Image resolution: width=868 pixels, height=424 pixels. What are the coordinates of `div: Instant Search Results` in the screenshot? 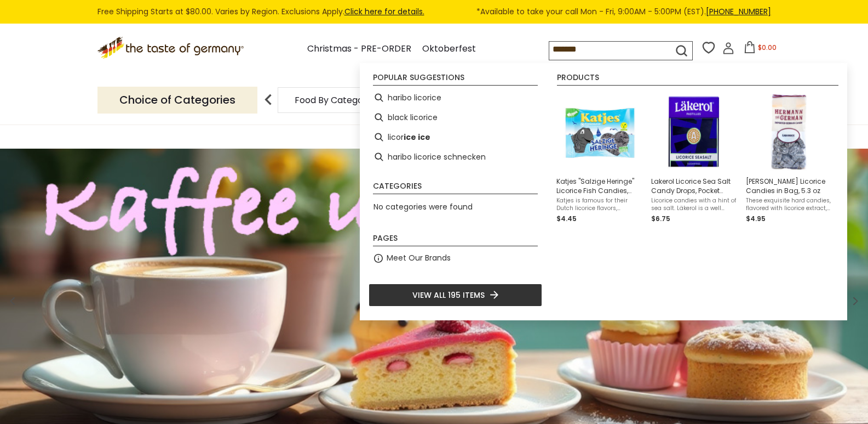 It's located at (604, 191).